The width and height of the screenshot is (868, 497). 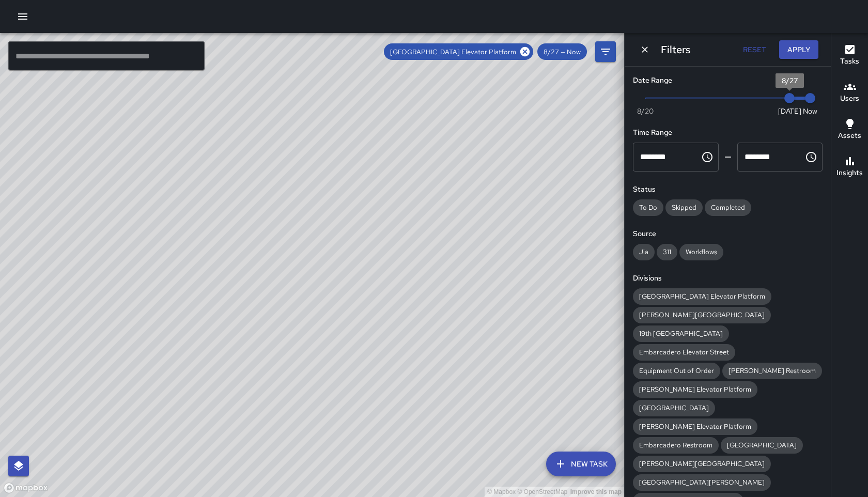 What do you see at coordinates (798, 50) in the screenshot?
I see `button: Apply` at bounding box center [798, 50].